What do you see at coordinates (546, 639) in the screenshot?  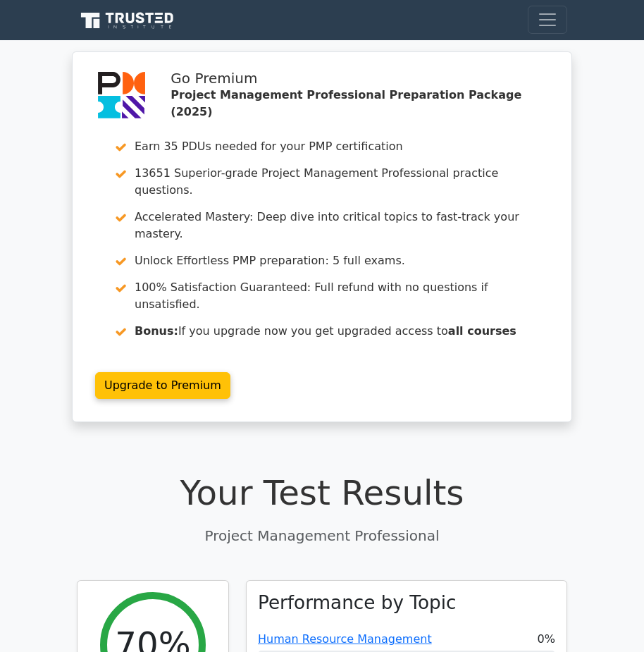 I see `span: 0%` at bounding box center [546, 639].